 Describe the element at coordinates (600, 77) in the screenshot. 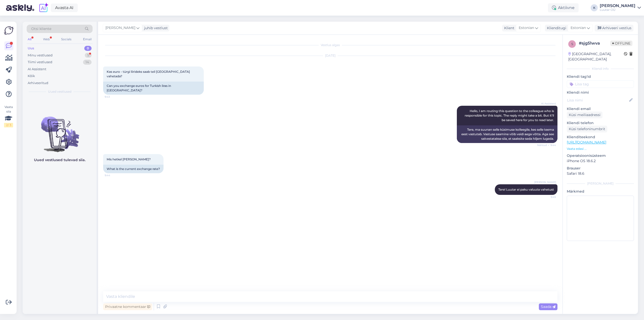

I see `p: Kliendi tag'id` at that location.